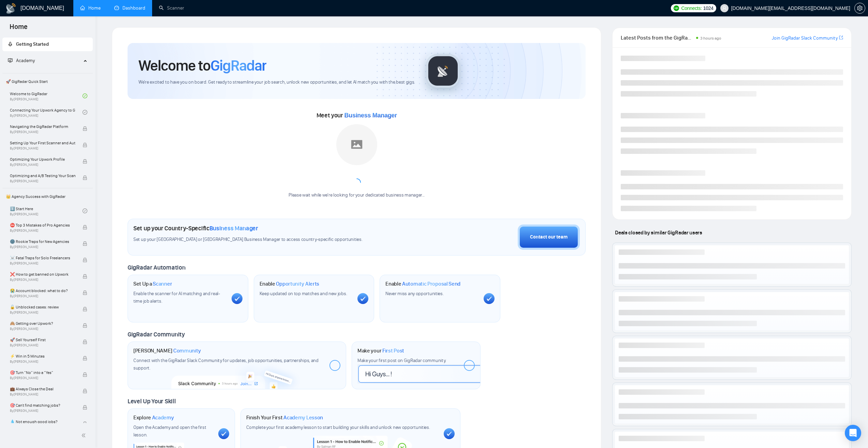  I want to click on span: fund-projection-screen, so click(10, 60).